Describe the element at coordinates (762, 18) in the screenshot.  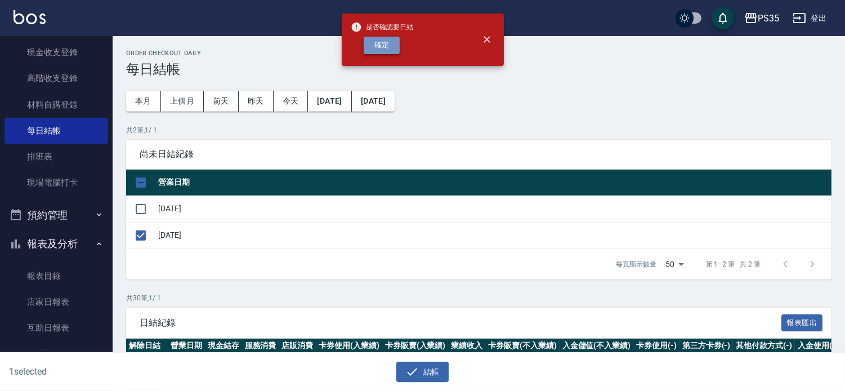
I see `button: PS35` at that location.